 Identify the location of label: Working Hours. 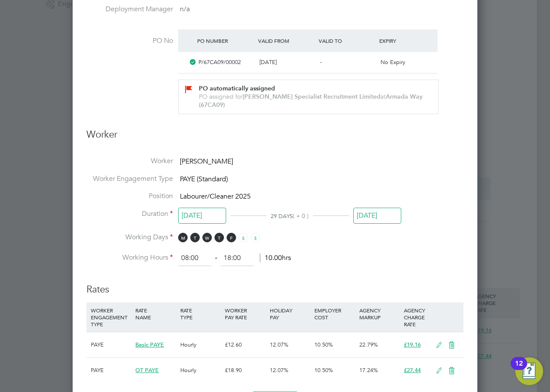
(130, 257).